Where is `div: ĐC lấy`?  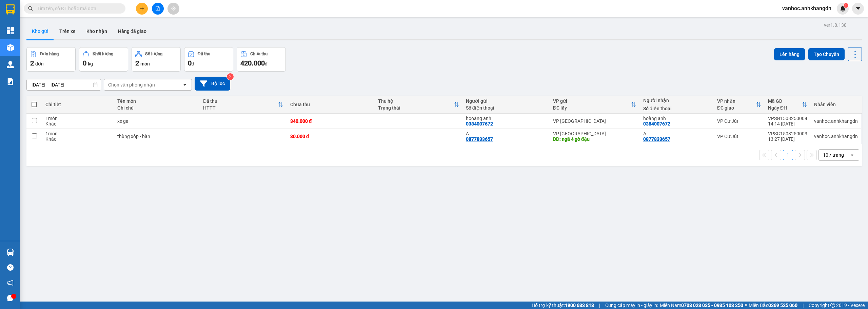 div: ĐC lấy is located at coordinates (592, 108).